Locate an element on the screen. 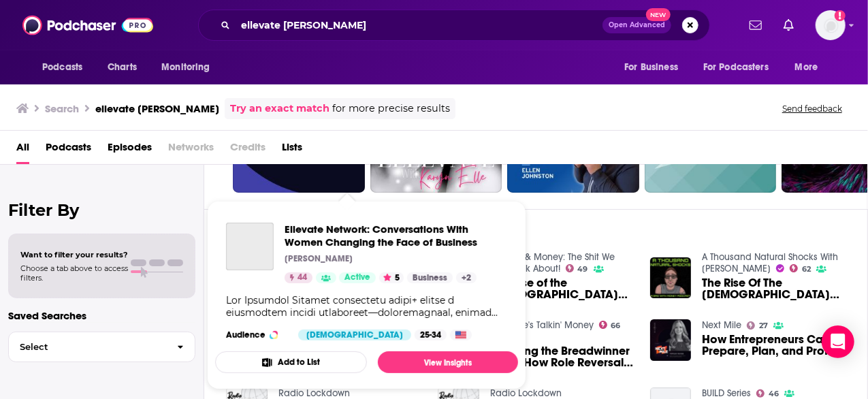 The image size is (868, 399). input: Search podcasts, credits, & more... is located at coordinates (418, 26).